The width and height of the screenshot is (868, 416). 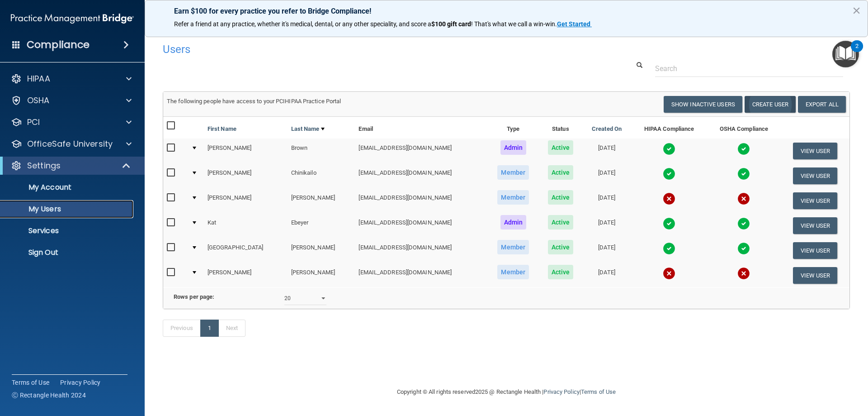 What do you see at coordinates (322, 151) in the screenshot?
I see `td: Brown` at bounding box center [322, 151].